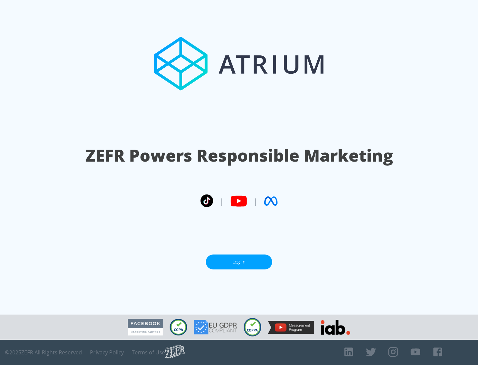 The height and width of the screenshot is (365, 478). Describe the element at coordinates (335, 327) in the screenshot. I see `img: IAB` at that location.